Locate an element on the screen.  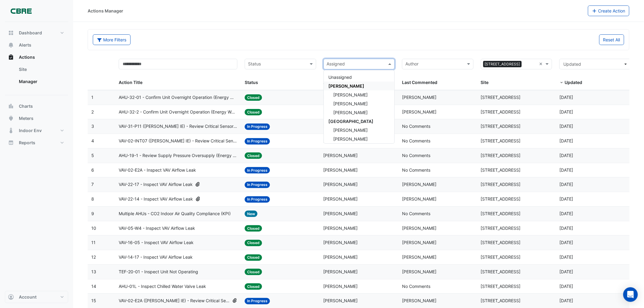
span: 2025-10-03T13:35:10.837 is located at coordinates (566, 140).